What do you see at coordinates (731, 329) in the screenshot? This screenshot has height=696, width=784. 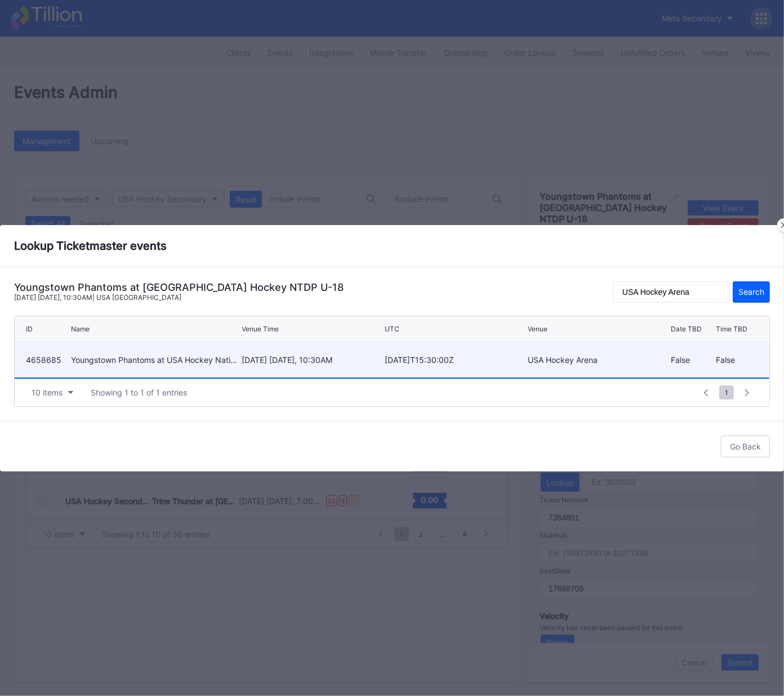 I see `div: Time TBD` at bounding box center [731, 329].